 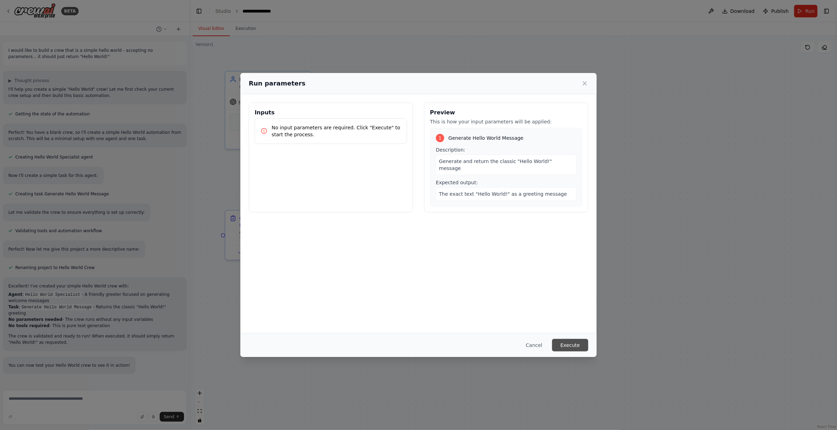 What do you see at coordinates (486, 138) in the screenshot?
I see `span: Generate Hello World Message` at bounding box center [486, 138].